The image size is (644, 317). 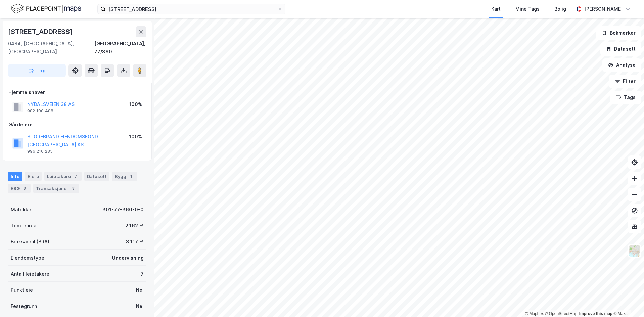 What do you see at coordinates (627, 301) in the screenshot?
I see `div: Chat Widget` at bounding box center [627, 301].